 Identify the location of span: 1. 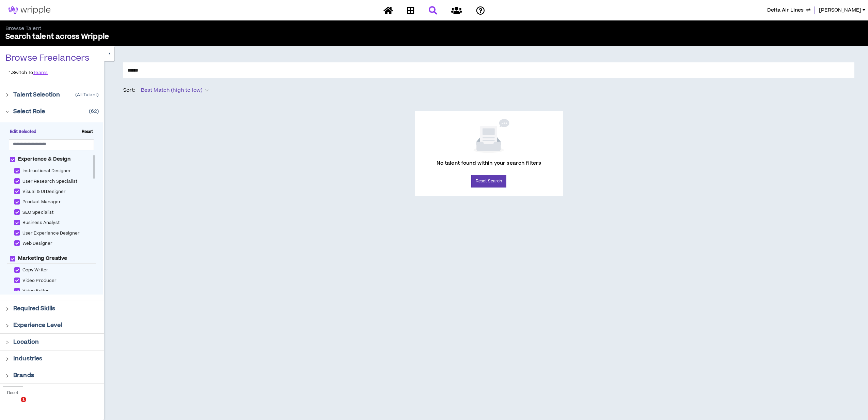
(24, 399).